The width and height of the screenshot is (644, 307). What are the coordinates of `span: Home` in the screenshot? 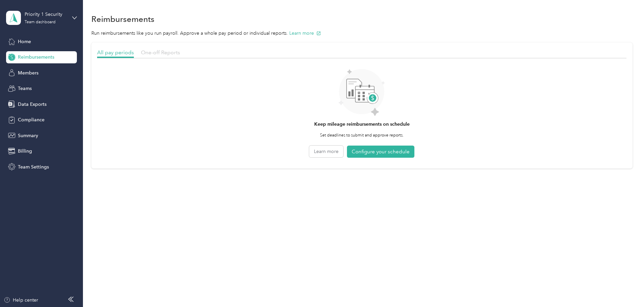 It's located at (24, 41).